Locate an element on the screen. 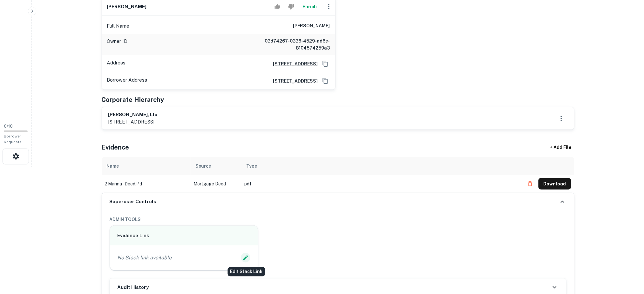 The width and height of the screenshot is (644, 294). p: Borrower Address is located at coordinates (127, 81).